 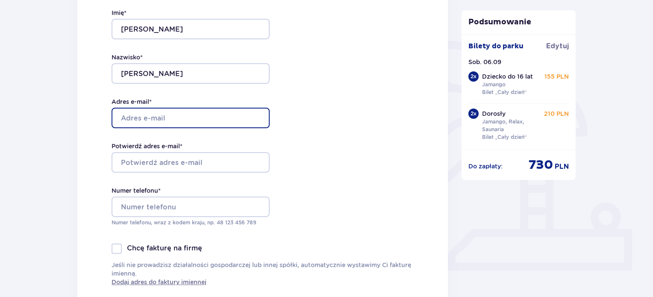 I want to click on p: Jamango, Relax, Saunaria, so click(x=512, y=126).